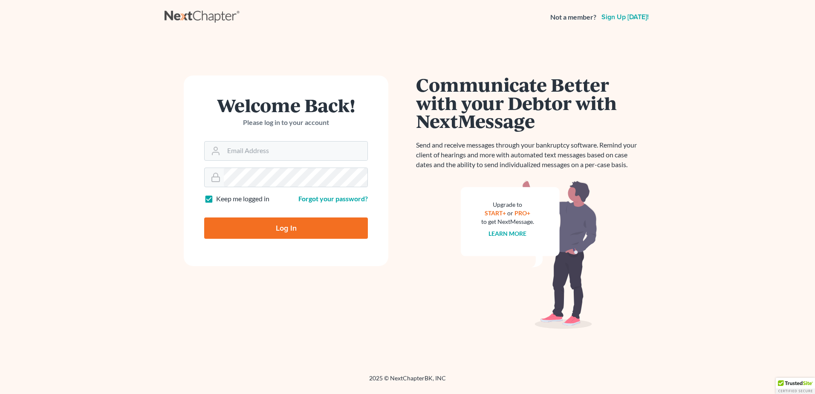  What do you see at coordinates (795, 386) in the screenshot?
I see `div: TrustedSite Certified` at bounding box center [795, 386].